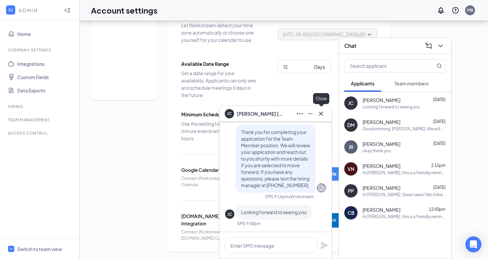 The height and width of the screenshot is (259, 488). Describe the element at coordinates (46, 77) in the screenshot. I see `a: Custom Fields` at that location.